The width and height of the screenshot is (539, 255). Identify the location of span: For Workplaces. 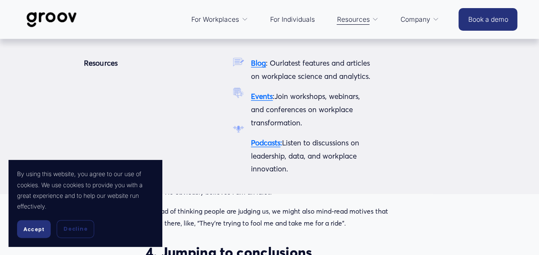
(215, 20).